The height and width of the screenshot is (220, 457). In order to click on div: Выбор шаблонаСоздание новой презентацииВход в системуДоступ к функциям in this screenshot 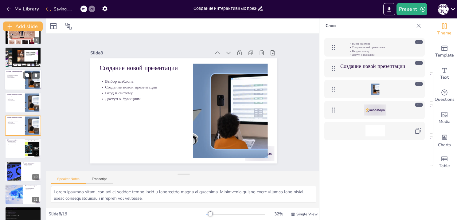, I will do `click(375, 47)`.